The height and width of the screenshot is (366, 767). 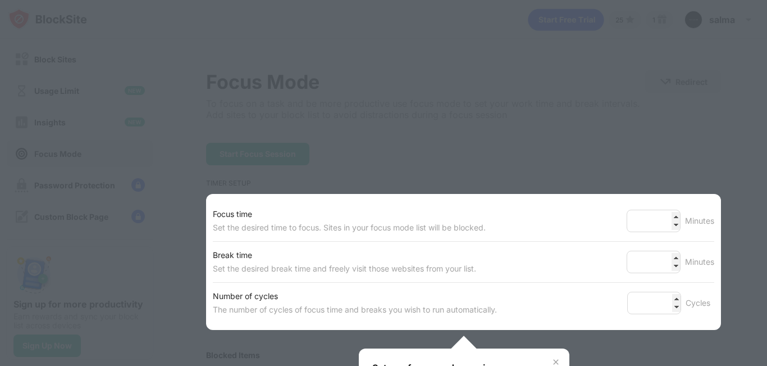 What do you see at coordinates (355, 310) in the screenshot?
I see `div: The number of cycles of focus time and breaks you wish to run automatically.` at bounding box center [355, 310].